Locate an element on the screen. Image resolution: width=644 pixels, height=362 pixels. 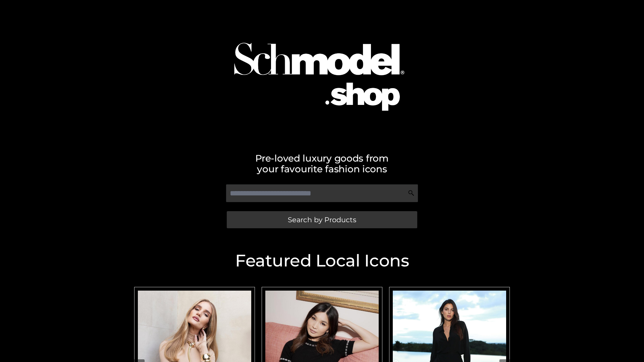
span: Search by Products is located at coordinates (322, 220).